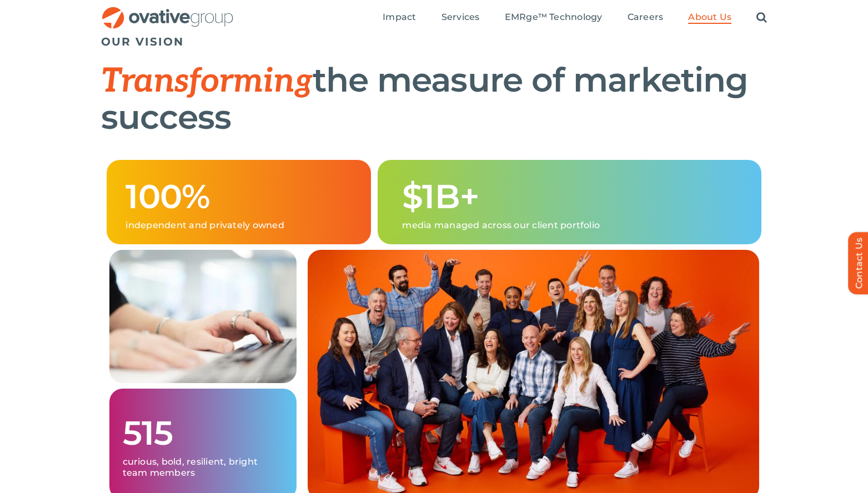 This screenshot has height=493, width=868. Describe the element at coordinates (461, 18) in the screenshot. I see `a: Services` at that location.